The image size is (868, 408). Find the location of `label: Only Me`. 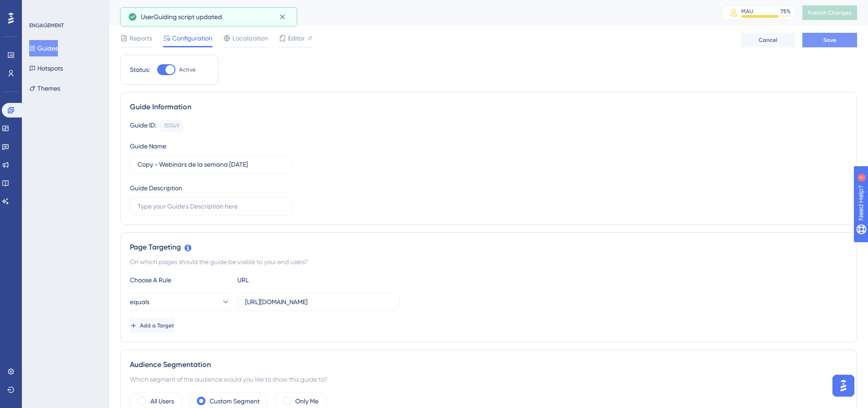

label: Only Me is located at coordinates (307, 401).